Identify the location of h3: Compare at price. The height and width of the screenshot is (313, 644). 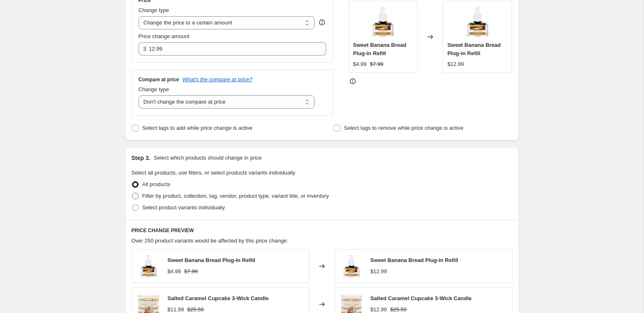
(159, 79).